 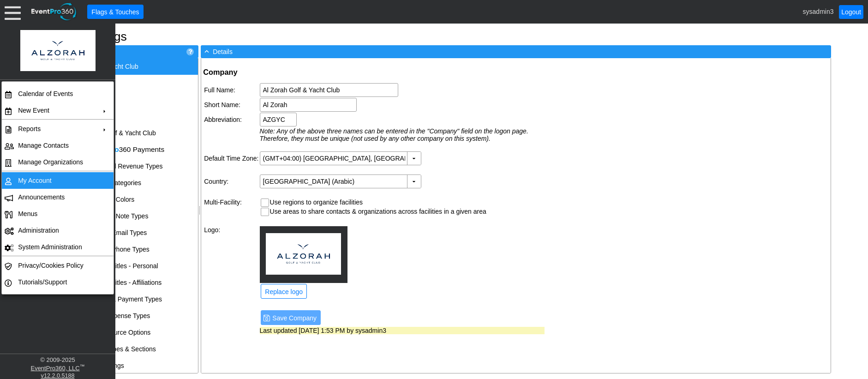 What do you see at coordinates (58, 129) in the screenshot?
I see `tr: Reports` at bounding box center [58, 129].